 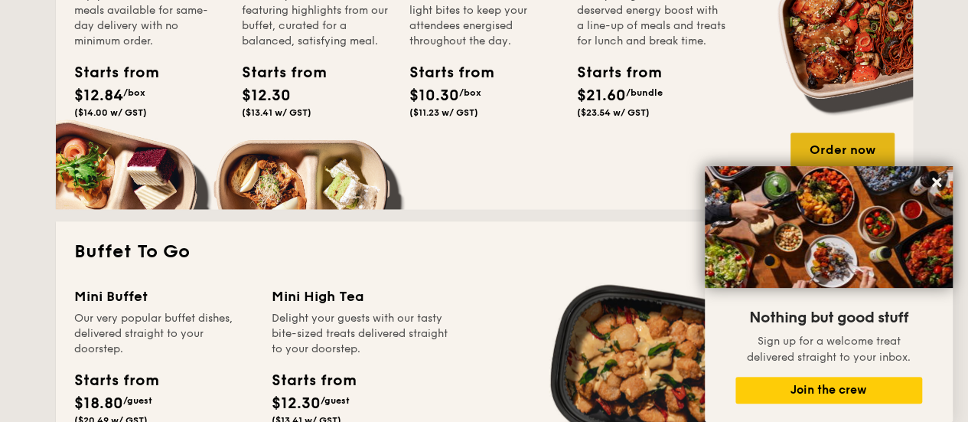 I want to click on div: Order now, so click(x=843, y=149).